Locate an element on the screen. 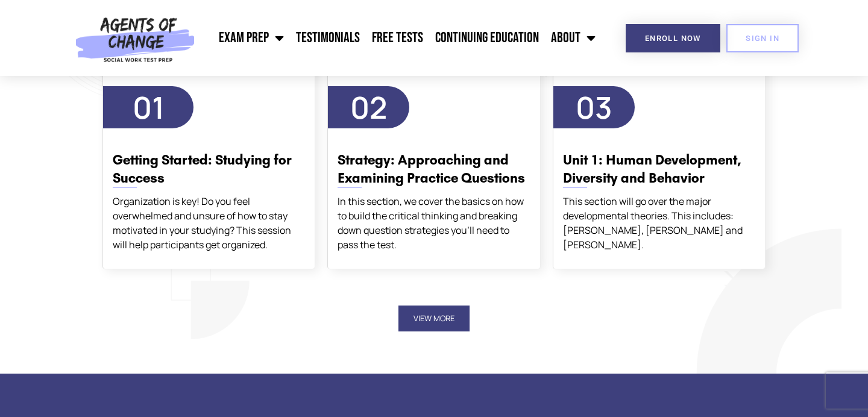  a: Continuing Education is located at coordinates (487, 38).